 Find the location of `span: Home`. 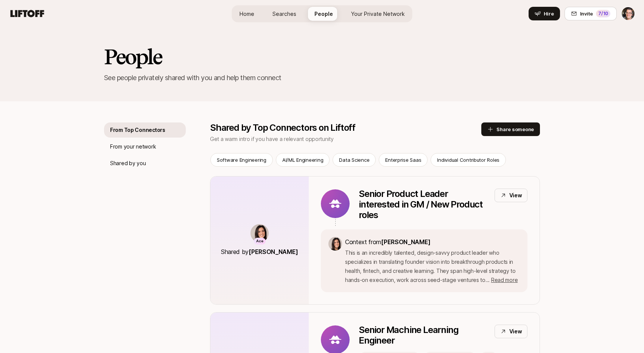

span: Home is located at coordinates (247, 14).